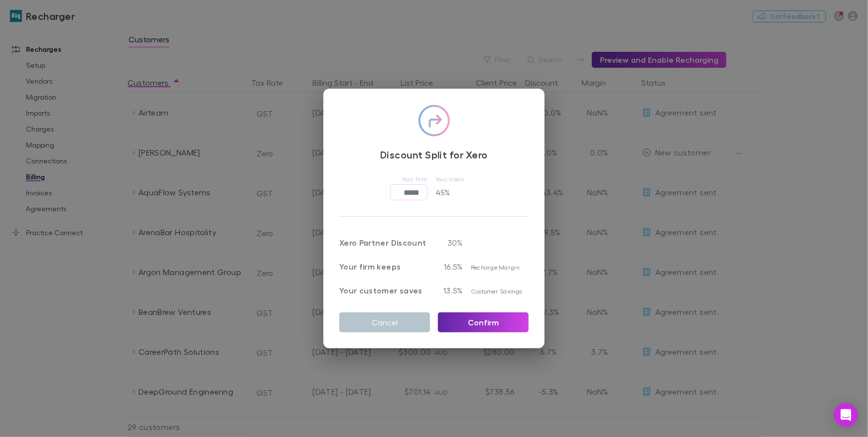 This screenshot has width=868, height=437. What do you see at coordinates (846, 415) in the screenshot?
I see `div: Open Intercom Messenger` at bounding box center [846, 415].